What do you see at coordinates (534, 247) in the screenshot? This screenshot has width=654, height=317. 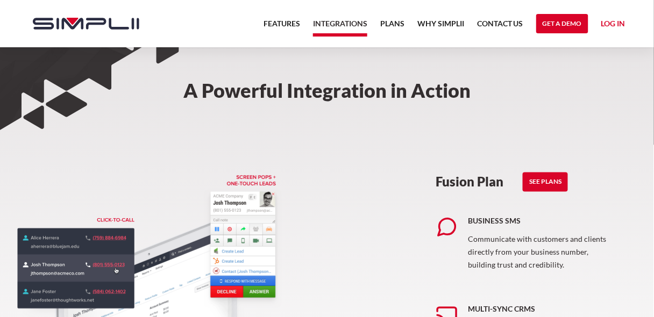 I see `a: Business SMSCommunicate with customers and clients directly from your business number, building t...` at bounding box center [534, 247].